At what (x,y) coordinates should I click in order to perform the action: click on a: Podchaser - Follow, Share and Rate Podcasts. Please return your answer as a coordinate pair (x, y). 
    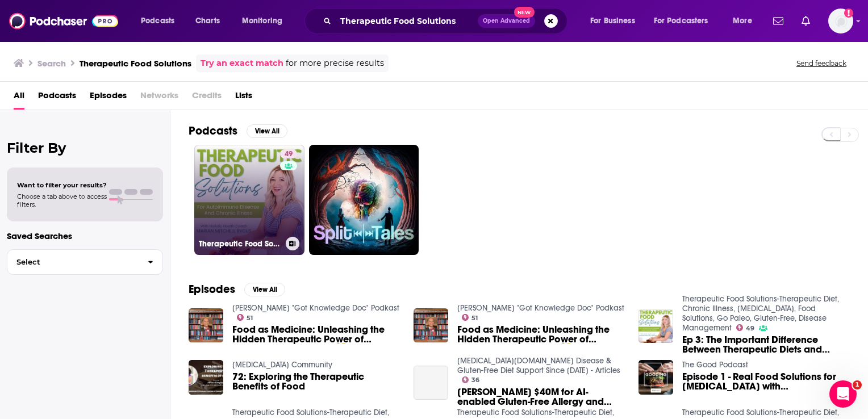
    Looking at the image, I should click on (63, 21).